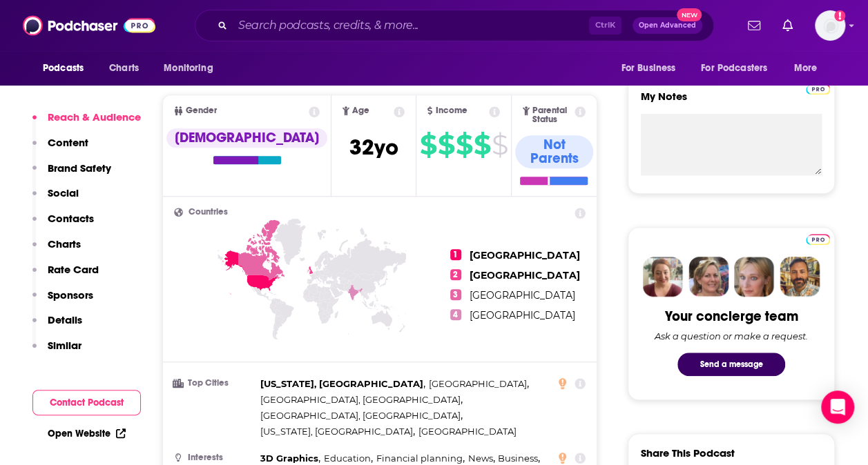 This screenshot has height=465, width=868. Describe the element at coordinates (71, 218) in the screenshot. I see `p: Contacts` at that location.